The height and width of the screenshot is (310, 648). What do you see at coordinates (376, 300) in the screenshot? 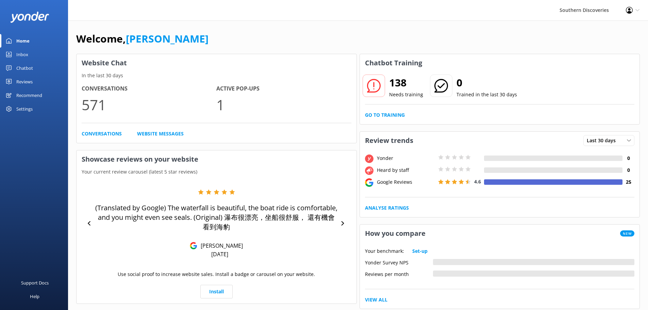
I see `a: View All` at bounding box center [376, 300].